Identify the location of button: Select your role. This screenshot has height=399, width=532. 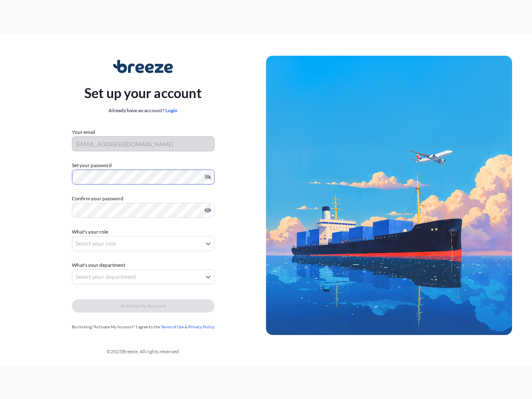
(143, 243).